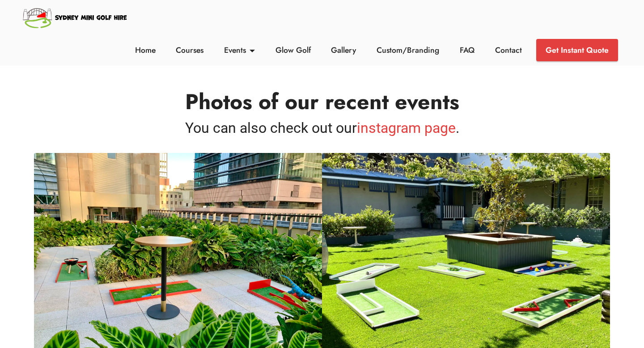 The height and width of the screenshot is (348, 644). What do you see at coordinates (239, 50) in the screenshot?
I see `a: Events` at bounding box center [239, 50].